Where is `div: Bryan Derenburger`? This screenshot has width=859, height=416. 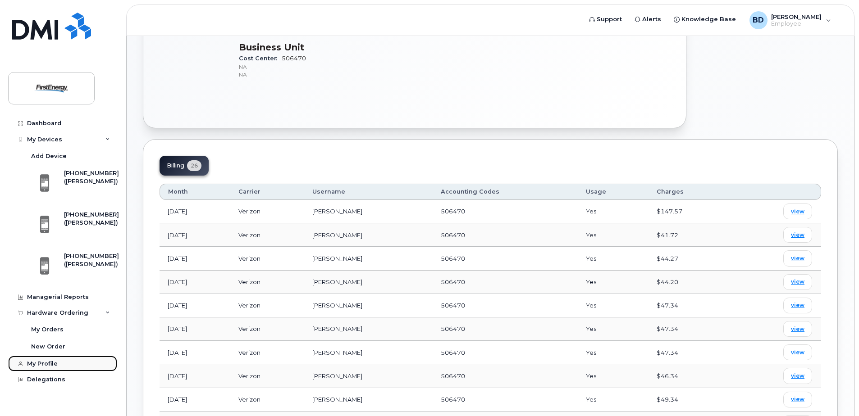 div: Bryan Derenburger is located at coordinates (790, 20).